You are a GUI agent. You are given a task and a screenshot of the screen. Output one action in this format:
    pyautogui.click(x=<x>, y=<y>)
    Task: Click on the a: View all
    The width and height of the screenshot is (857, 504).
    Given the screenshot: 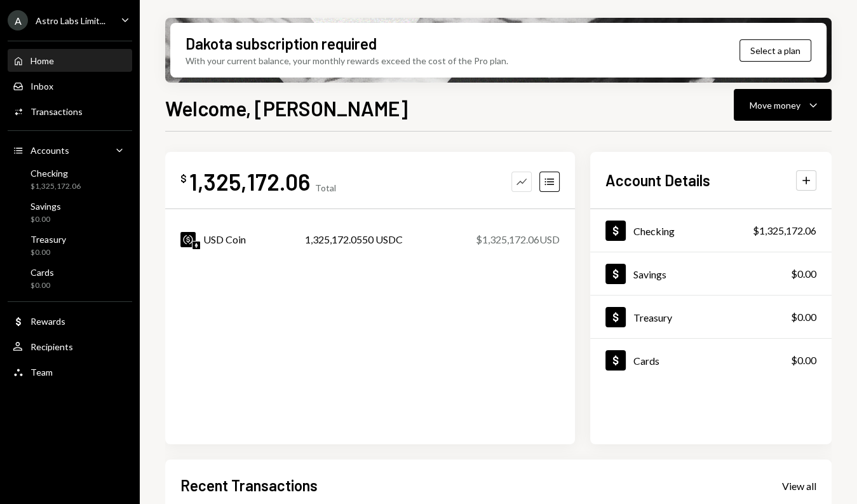 What is the action you would take?
    pyautogui.click(x=799, y=486)
    